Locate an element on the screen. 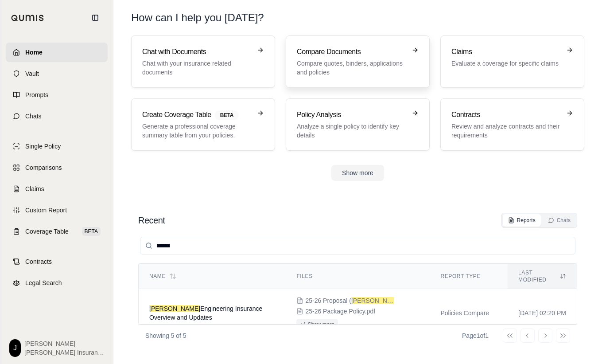 This screenshot has height=364, width=602. td: Policies Compare is located at coordinates (468, 313).